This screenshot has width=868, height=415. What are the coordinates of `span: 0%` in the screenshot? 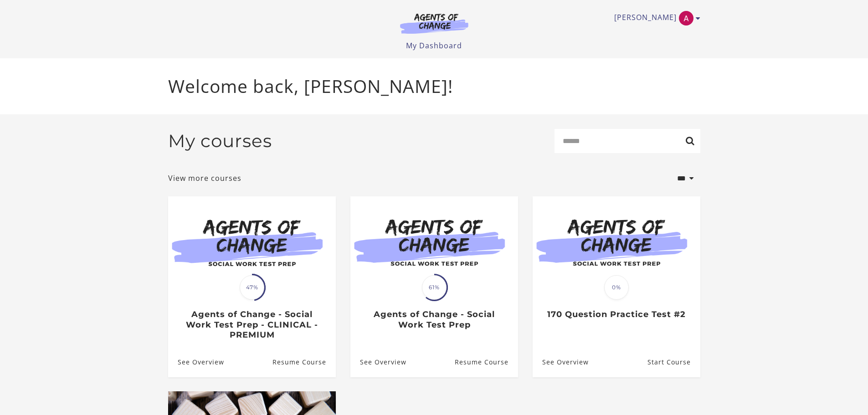 It's located at (616, 288).